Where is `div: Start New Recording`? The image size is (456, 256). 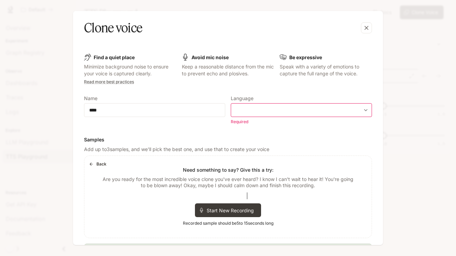 div: Start New Recording is located at coordinates (228, 210).